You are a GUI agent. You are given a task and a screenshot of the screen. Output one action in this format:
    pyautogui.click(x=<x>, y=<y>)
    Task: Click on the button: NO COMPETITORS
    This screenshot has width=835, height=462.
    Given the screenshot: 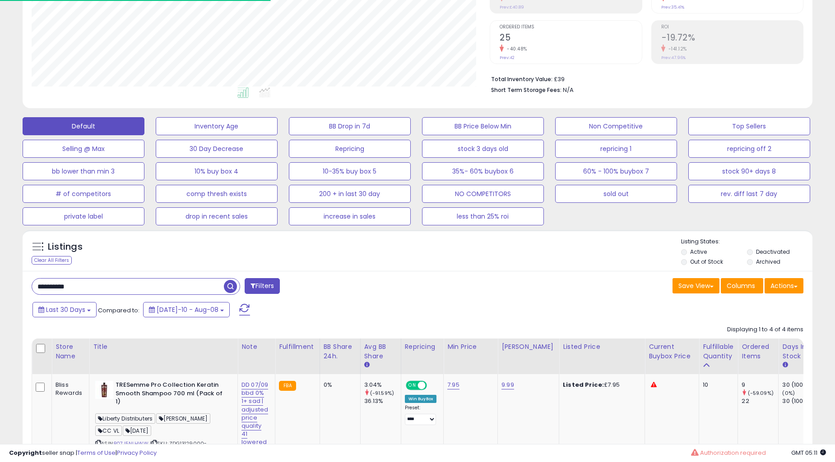 What is the action you would take?
    pyautogui.click(x=483, y=194)
    